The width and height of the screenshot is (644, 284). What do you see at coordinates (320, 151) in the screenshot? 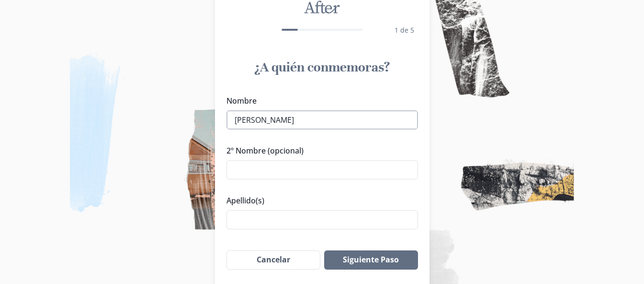
I see `label: 2º Nombre (opcional)` at bounding box center [320, 151].